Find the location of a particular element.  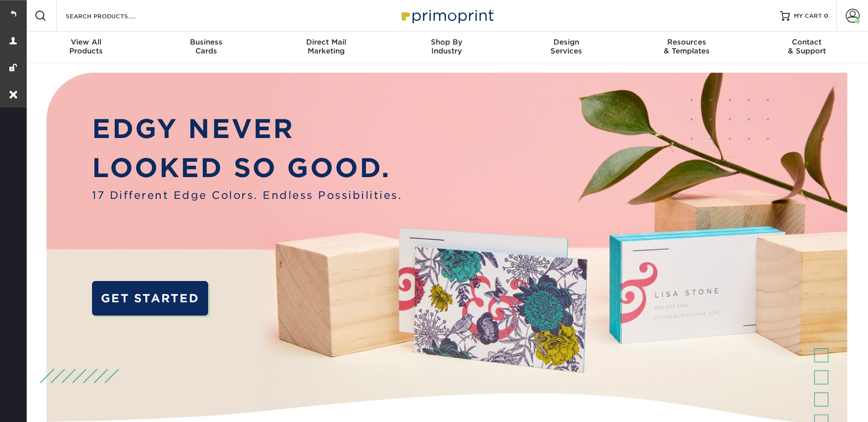

a: View AllProducts is located at coordinates (86, 48).